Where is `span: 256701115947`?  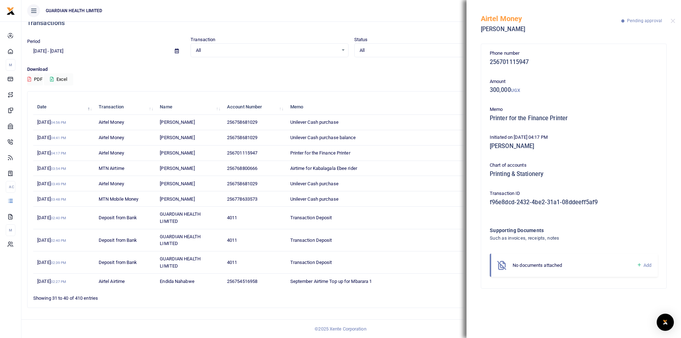 span: 256701115947 is located at coordinates (242, 153).